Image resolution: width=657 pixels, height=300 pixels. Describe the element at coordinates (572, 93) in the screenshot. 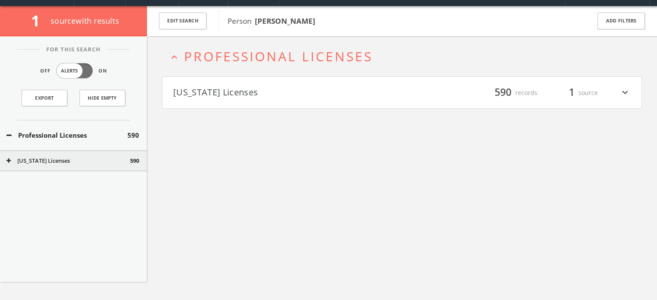

I see `div: source` at that location.